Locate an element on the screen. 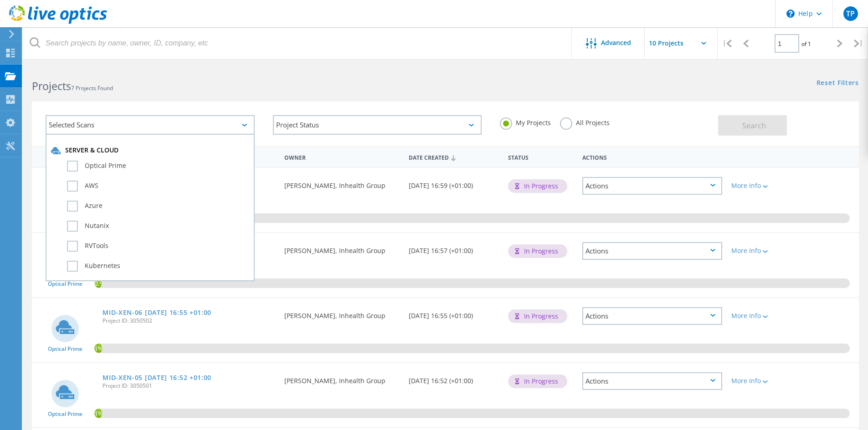 The image size is (868, 430). span: Advanced is located at coordinates (616, 43).